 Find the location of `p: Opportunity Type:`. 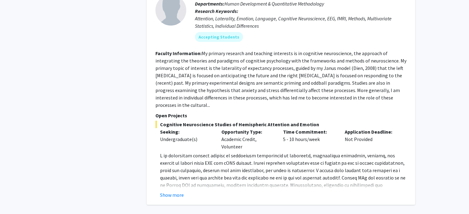

p: Opportunity Type: is located at coordinates (248, 132).